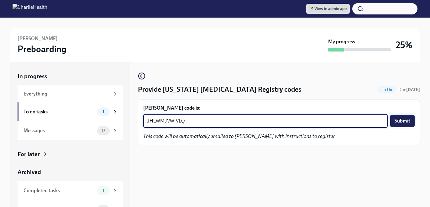 This screenshot has height=207, width=430. What do you see at coordinates (70, 190) in the screenshot?
I see `a: Completed tasks1` at bounding box center [70, 190].